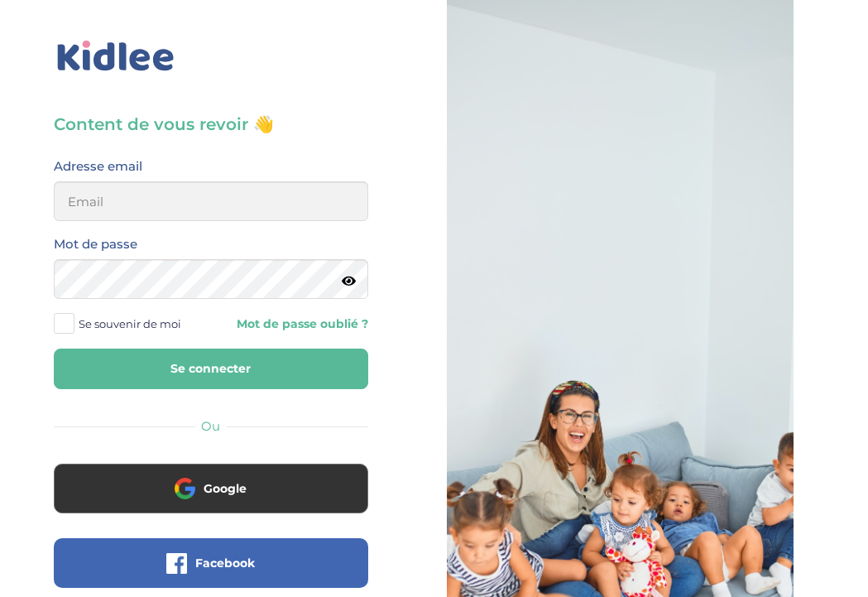 This screenshot has width=868, height=597. I want to click on span: Google, so click(225, 488).